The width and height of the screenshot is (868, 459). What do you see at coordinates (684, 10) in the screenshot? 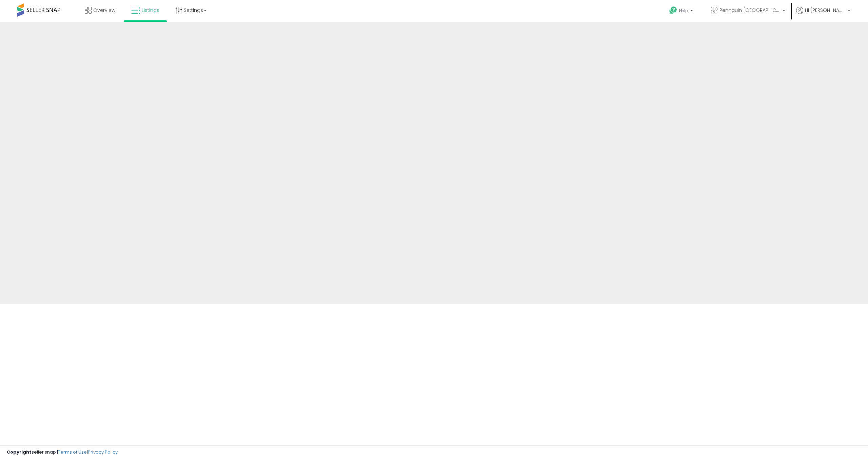
I see `span: Help` at bounding box center [684, 10].